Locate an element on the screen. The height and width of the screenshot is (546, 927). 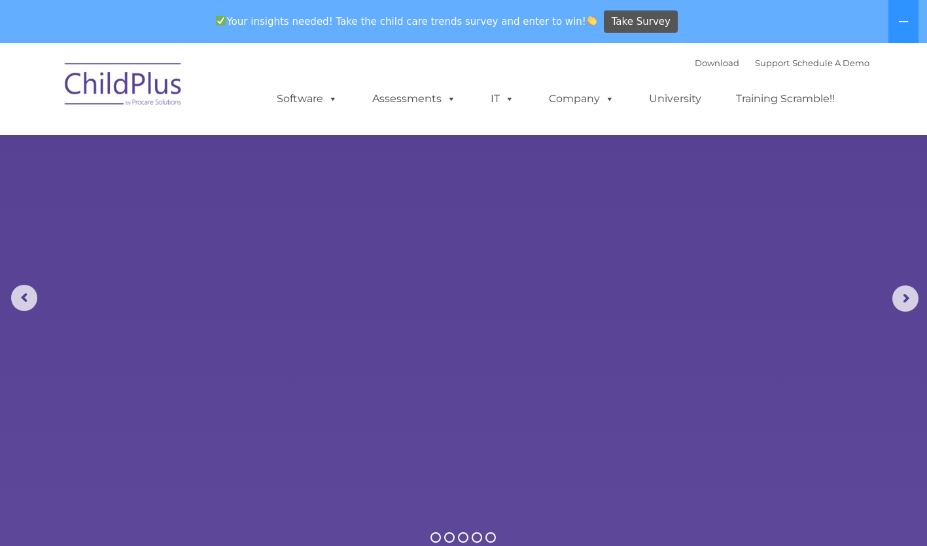
a: Take Survey is located at coordinates (641, 22).